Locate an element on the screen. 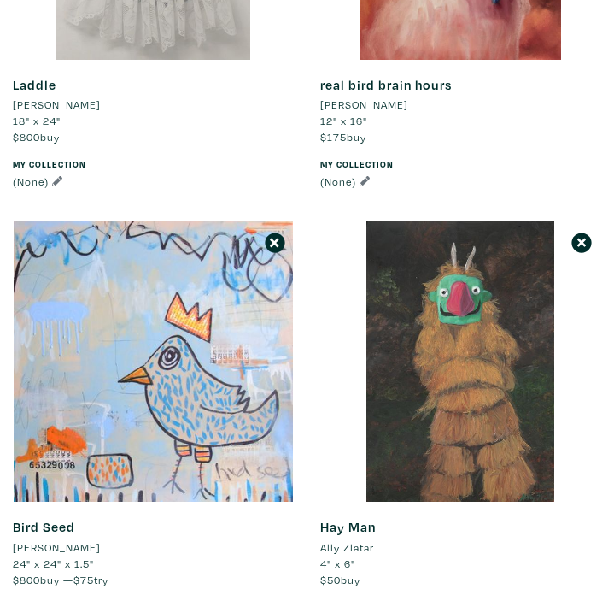 The height and width of the screenshot is (601, 614). span: $175 is located at coordinates (333, 137).